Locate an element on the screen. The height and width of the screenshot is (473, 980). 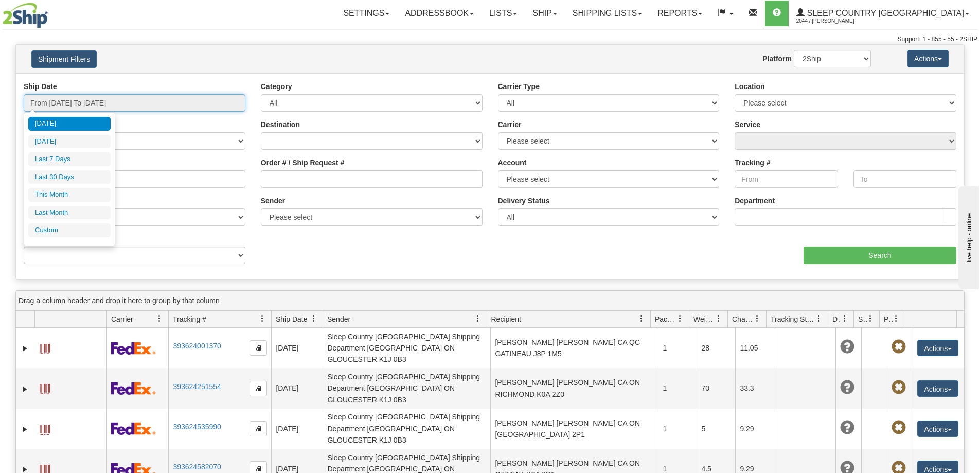
a: Sender filter column settings is located at coordinates (478, 319).